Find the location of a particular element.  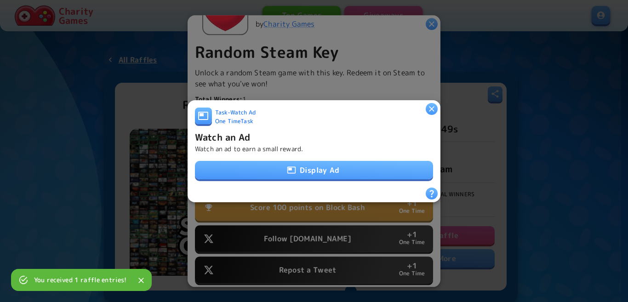

span: Task - Watch Ad is located at coordinates (235, 113).